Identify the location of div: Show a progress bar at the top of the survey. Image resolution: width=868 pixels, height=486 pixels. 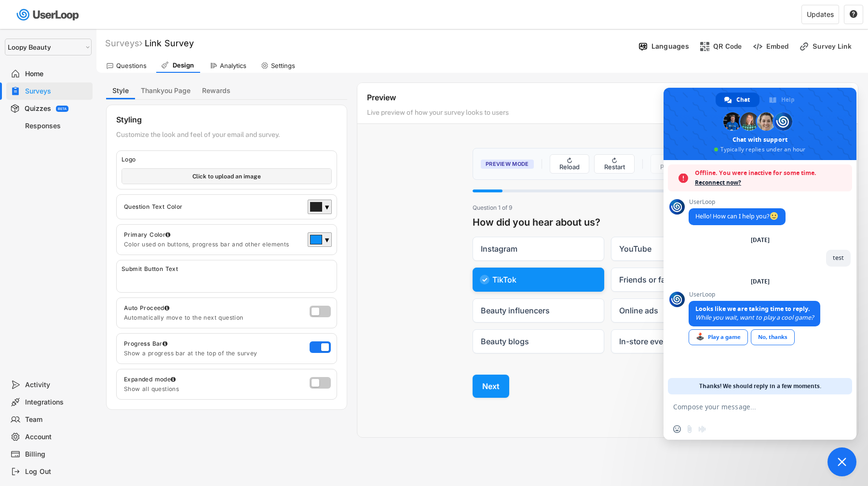
(214, 353).